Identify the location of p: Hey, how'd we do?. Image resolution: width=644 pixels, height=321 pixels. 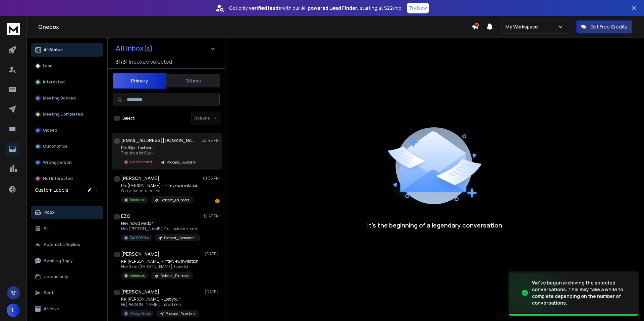
(161, 224).